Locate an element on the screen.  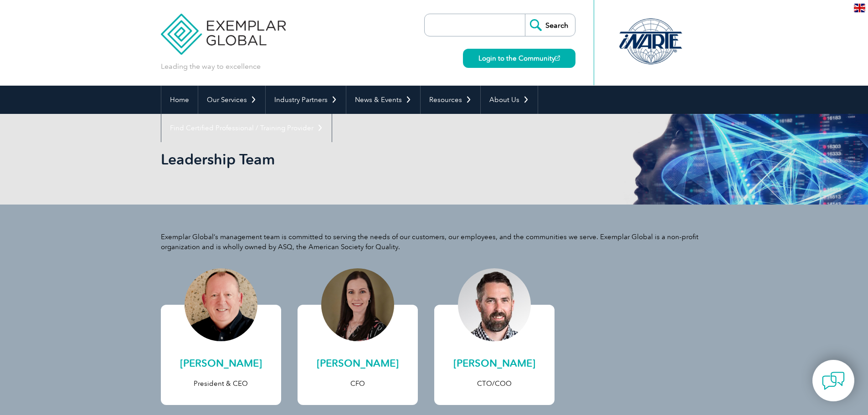
p: CFO is located at coordinates (358, 384).